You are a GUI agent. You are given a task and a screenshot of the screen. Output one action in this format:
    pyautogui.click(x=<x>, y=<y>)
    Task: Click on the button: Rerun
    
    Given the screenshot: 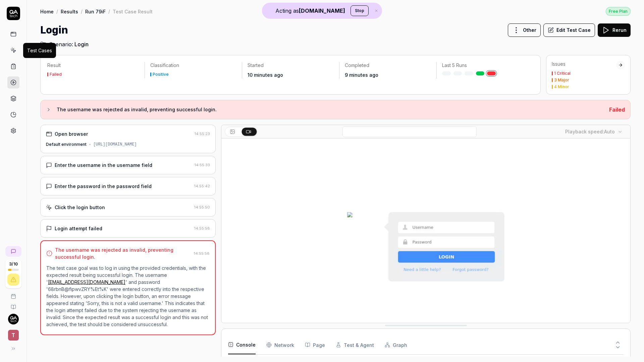 What is the action you would take?
    pyautogui.click(x=614, y=30)
    